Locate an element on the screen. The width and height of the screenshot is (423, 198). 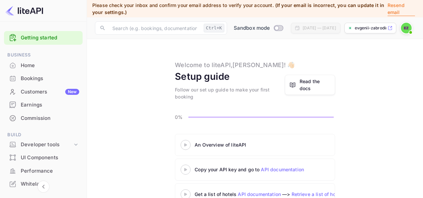
a: Home is located at coordinates (43, 65).